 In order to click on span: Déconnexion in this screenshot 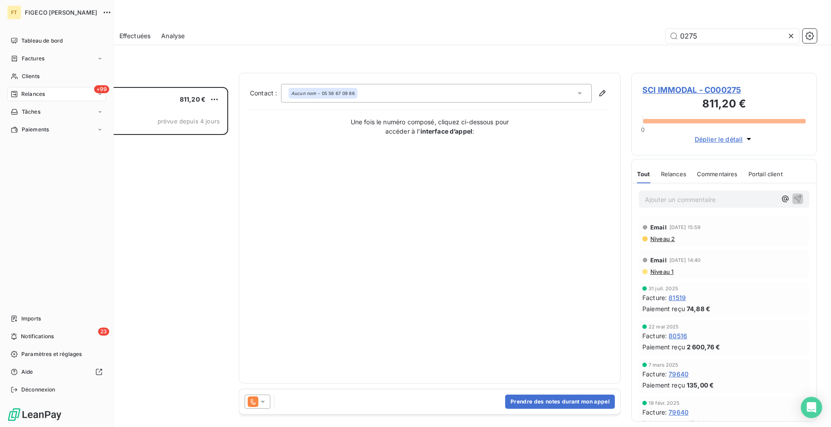, I will do `click(38, 390)`.